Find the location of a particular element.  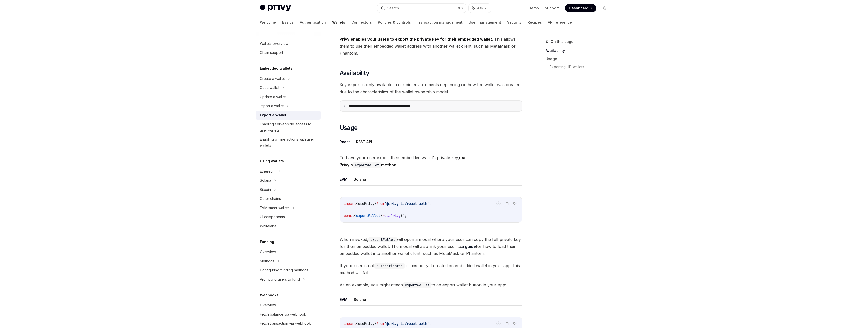

code: authenticated is located at coordinates (390, 266).